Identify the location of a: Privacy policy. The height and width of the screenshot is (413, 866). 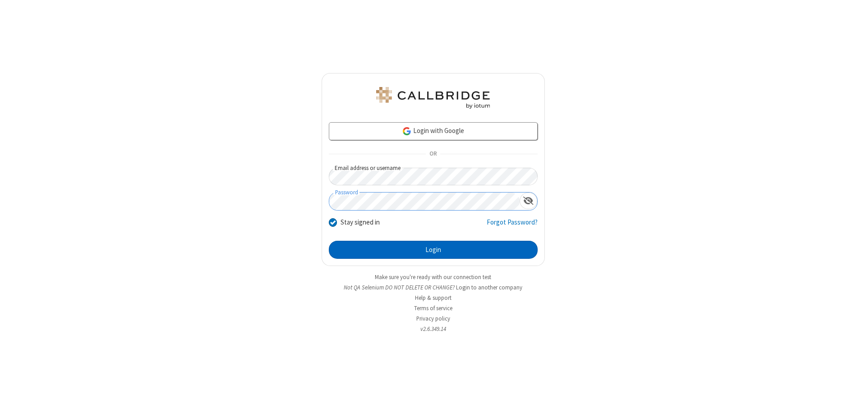
(433, 318).